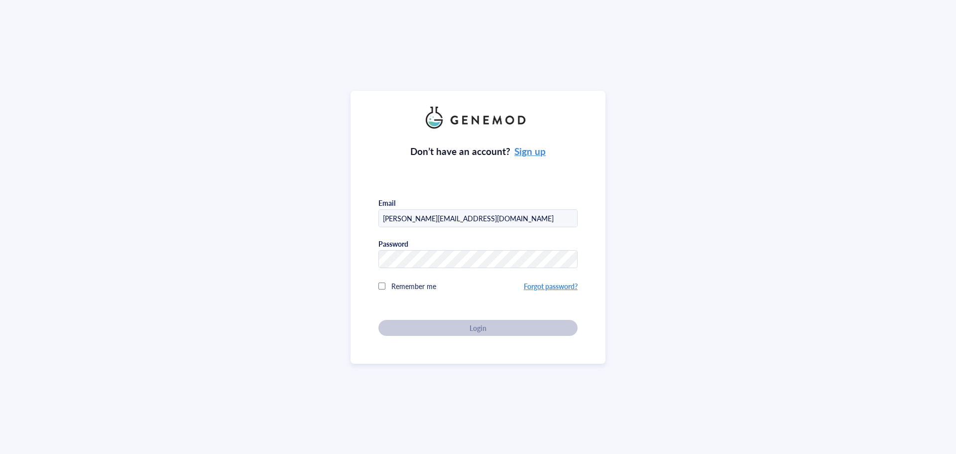 Image resolution: width=956 pixels, height=454 pixels. I want to click on img: genemod_logo_light-BcqUzbGq.png, so click(478, 118).